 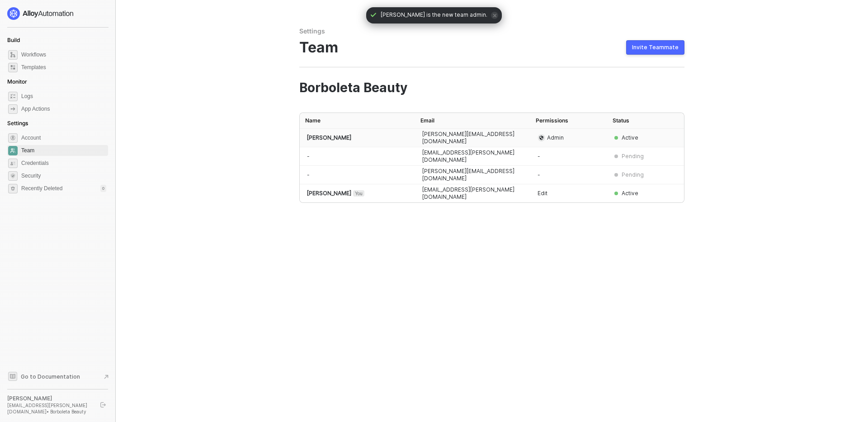 I want to click on span: security, so click(x=13, y=175).